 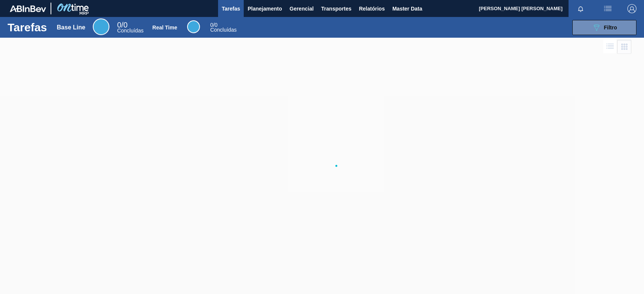 What do you see at coordinates (302, 9) in the screenshot?
I see `span: Gerencial` at bounding box center [302, 9].